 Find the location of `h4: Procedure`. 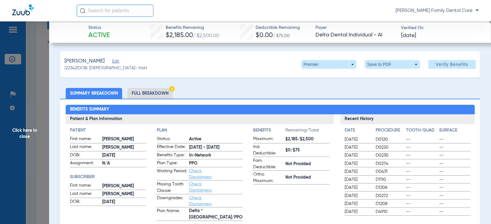

h4: Procedure is located at coordinates (389, 130).